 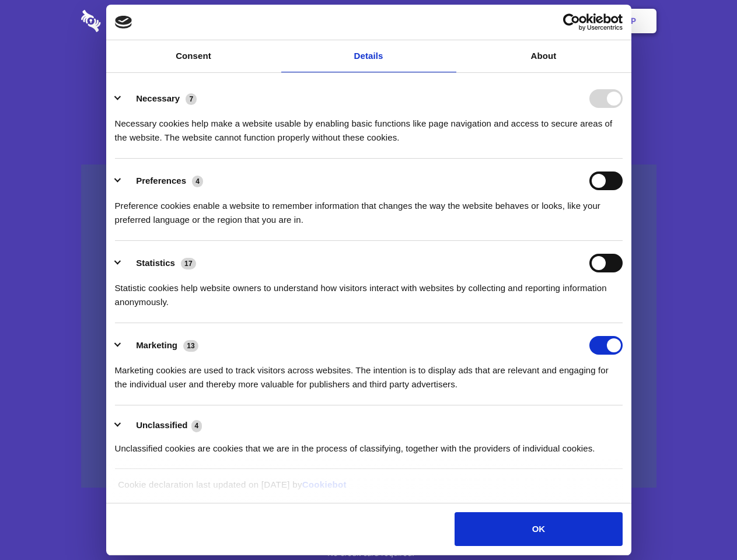 What do you see at coordinates (163, 181) in the screenshot?
I see `button: Preferences (4)` at bounding box center [163, 181].